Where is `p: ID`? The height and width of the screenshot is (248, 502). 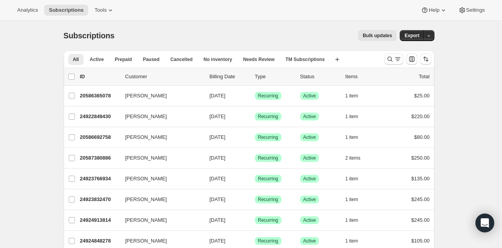
p: ID is located at coordinates (100, 77).